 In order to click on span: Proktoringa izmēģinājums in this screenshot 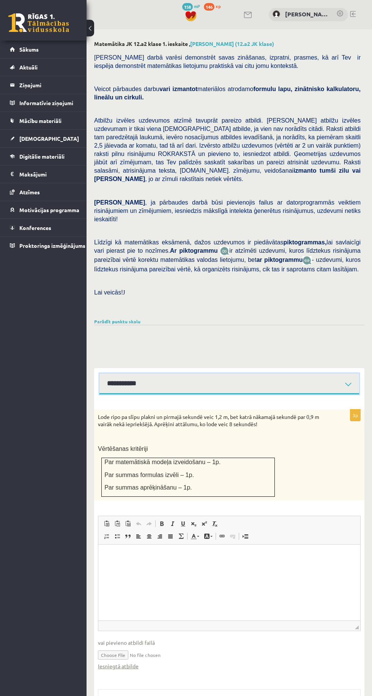, I will do `click(52, 246)`.